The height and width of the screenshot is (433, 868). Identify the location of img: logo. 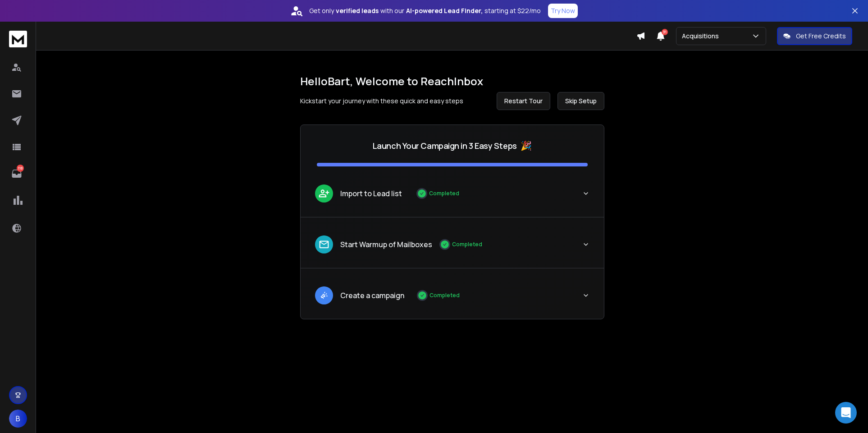
(18, 39).